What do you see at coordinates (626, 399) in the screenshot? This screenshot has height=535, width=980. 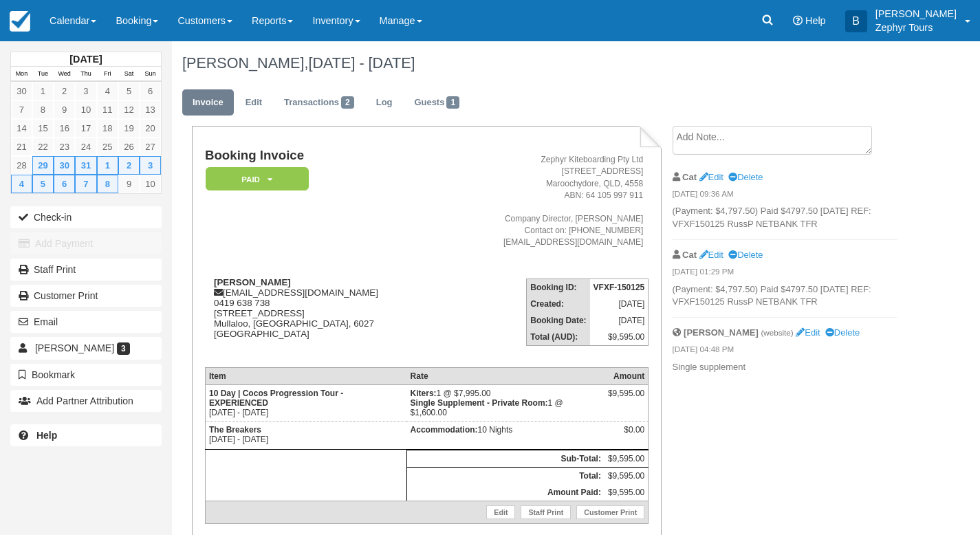 I see `div: $9,595.00` at bounding box center [626, 399].